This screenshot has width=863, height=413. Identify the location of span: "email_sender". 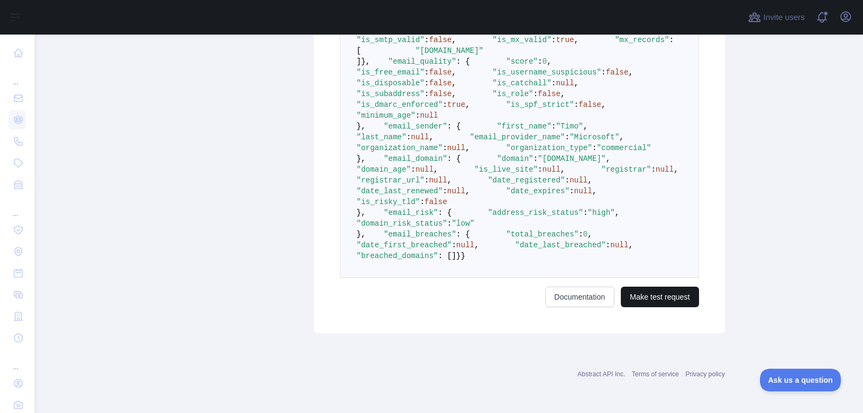
(415, 126).